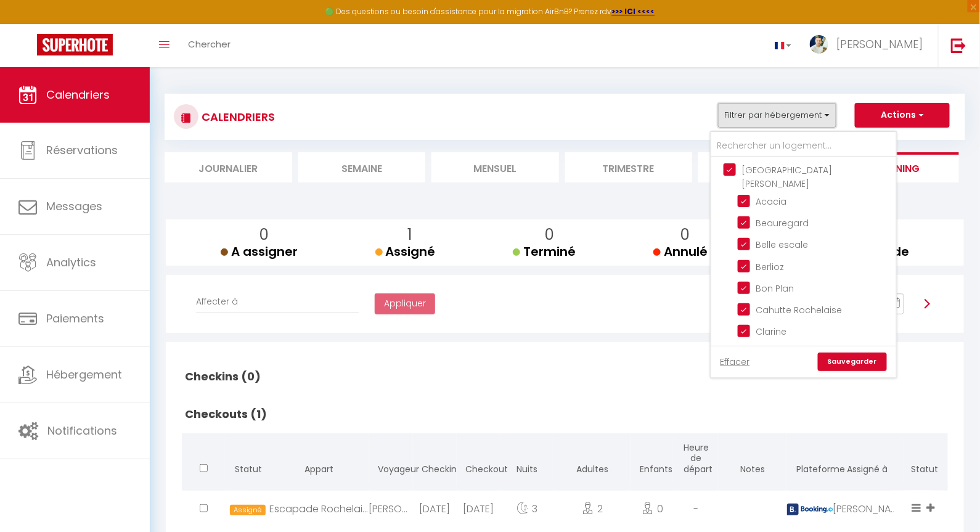 Image resolution: width=980 pixels, height=532 pixels. Describe the element at coordinates (391, 460) in the screenshot. I see `th: Voyageur` at that location.